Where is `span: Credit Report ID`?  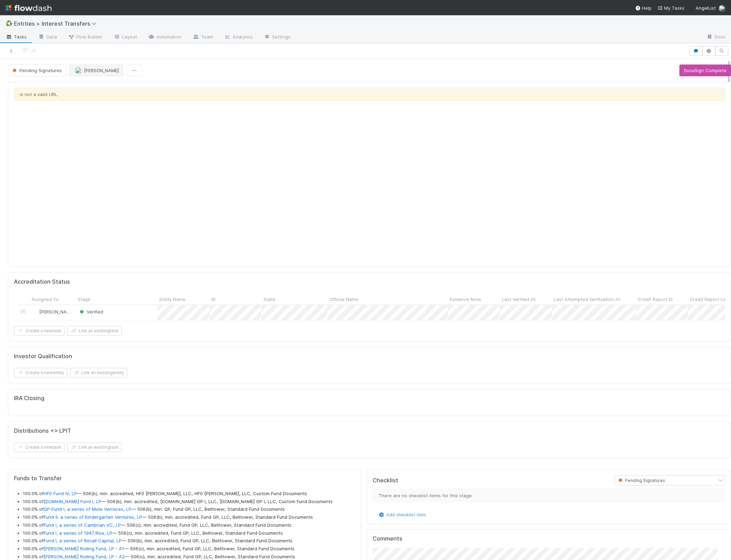
span: Credit Report ID is located at coordinates (655, 299).